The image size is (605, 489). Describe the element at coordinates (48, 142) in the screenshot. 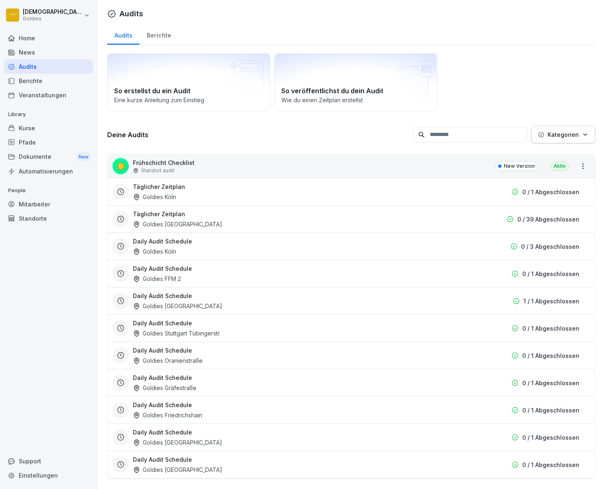

I see `div: Pfade` at that location.